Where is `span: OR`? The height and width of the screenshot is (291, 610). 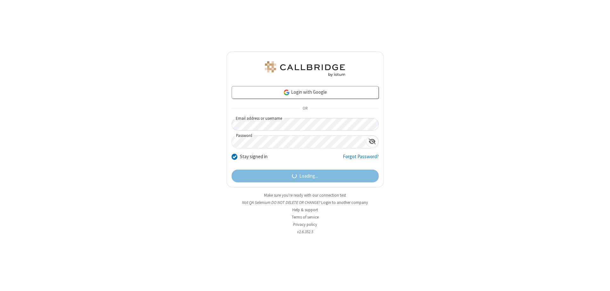
span: OR is located at coordinates (305, 109).